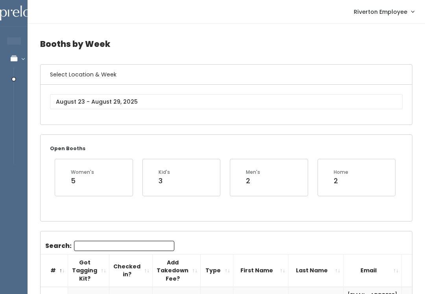 The width and height of the screenshot is (425, 294). Describe the element at coordinates (110, 246) in the screenshot. I see `label: Search:` at that location.